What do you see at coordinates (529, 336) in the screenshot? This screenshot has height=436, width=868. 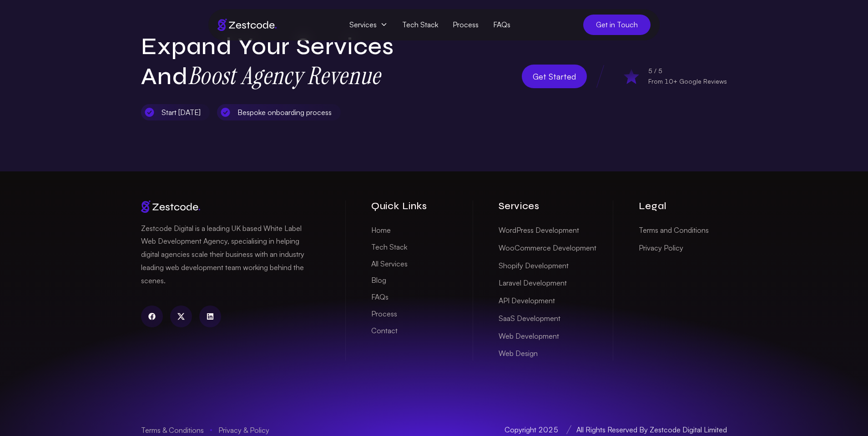 I see `a: Web Development` at bounding box center [529, 336].